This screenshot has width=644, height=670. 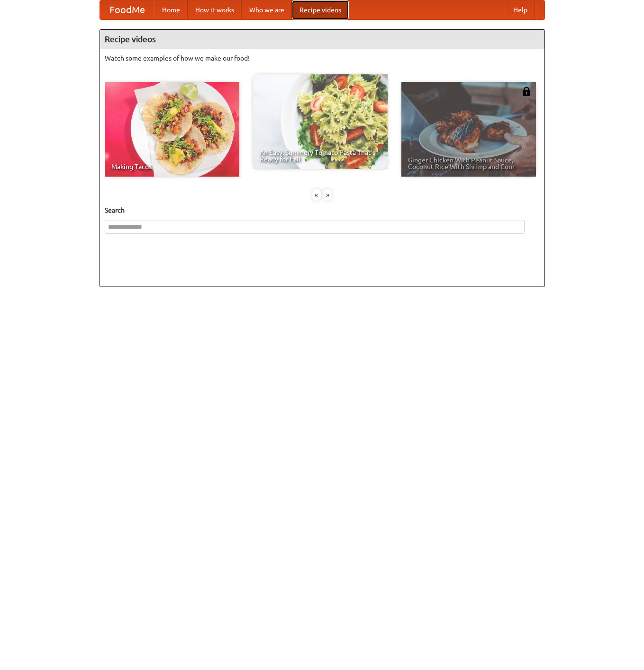 I want to click on a: Home, so click(x=171, y=10).